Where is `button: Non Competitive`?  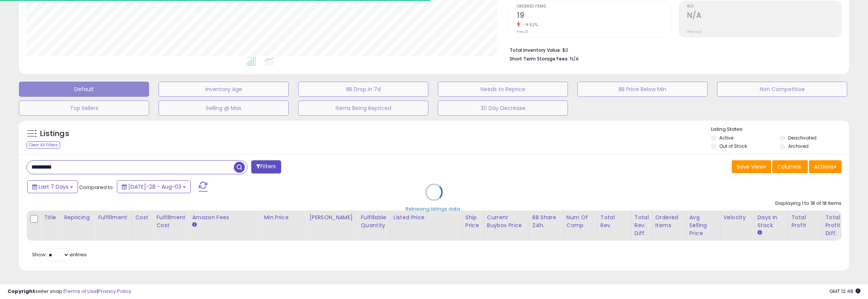 button: Non Competitive is located at coordinates (783, 89).